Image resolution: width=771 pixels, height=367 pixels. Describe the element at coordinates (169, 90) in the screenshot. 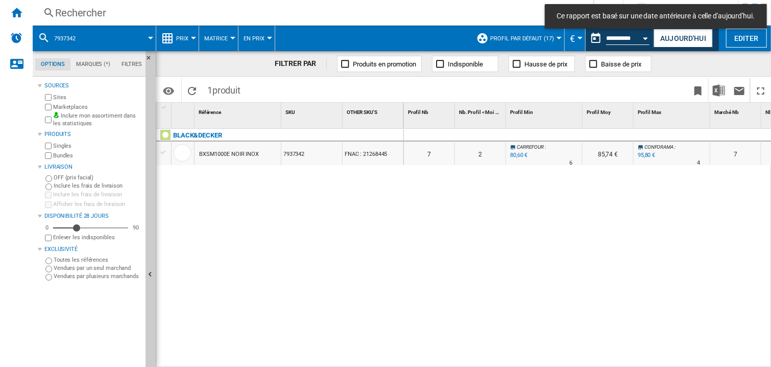

I see `button: Options` at that location.